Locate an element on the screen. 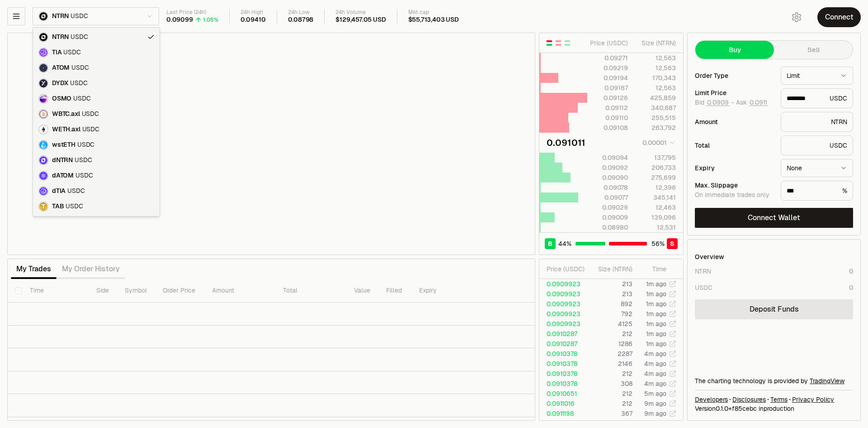 The image size is (868, 428). span: dNTRN is located at coordinates (62, 160).